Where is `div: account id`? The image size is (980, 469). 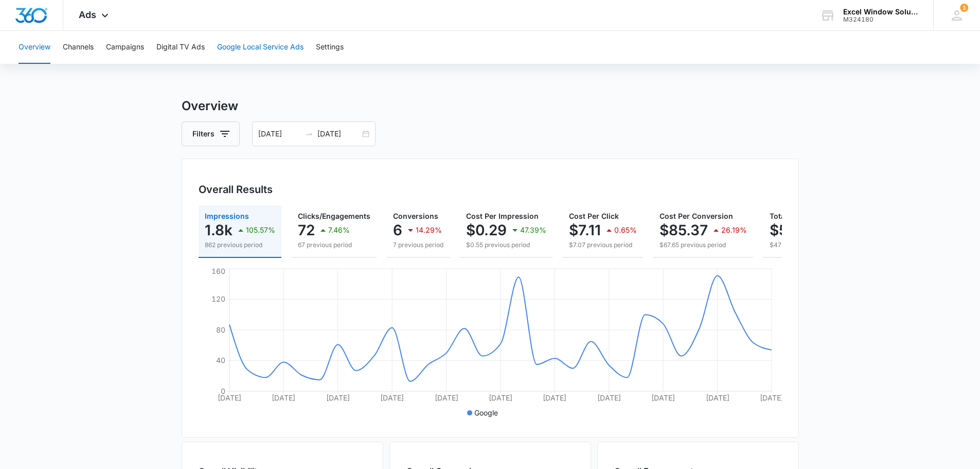 div: account id is located at coordinates (880, 20).